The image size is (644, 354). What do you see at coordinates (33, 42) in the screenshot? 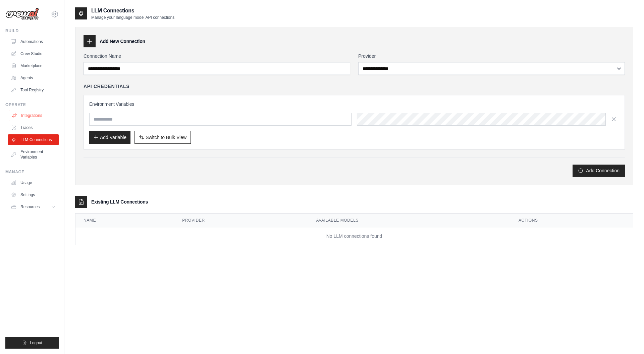
I see `a: Automations` at bounding box center [33, 42].